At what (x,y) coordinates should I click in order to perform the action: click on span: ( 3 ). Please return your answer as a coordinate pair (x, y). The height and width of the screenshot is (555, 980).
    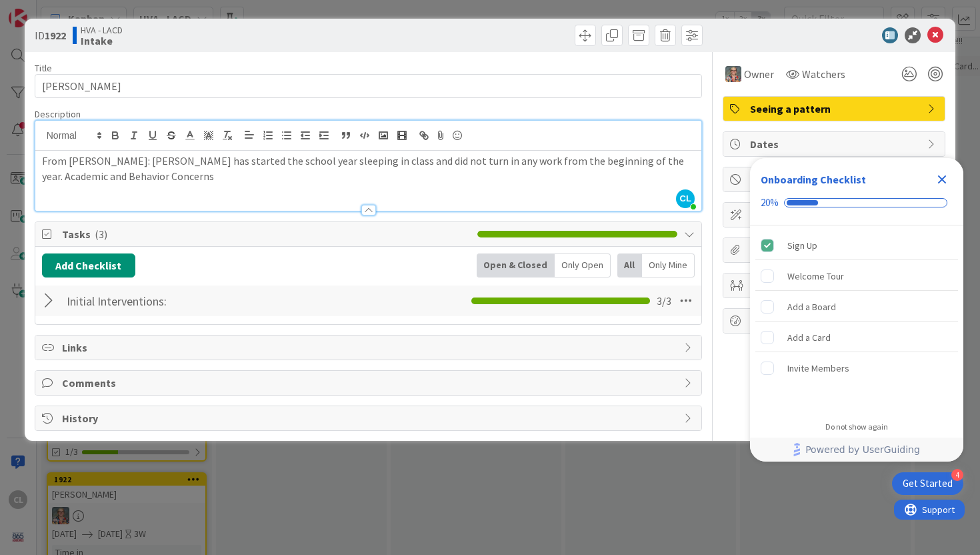
    Looking at the image, I should click on (101, 234).